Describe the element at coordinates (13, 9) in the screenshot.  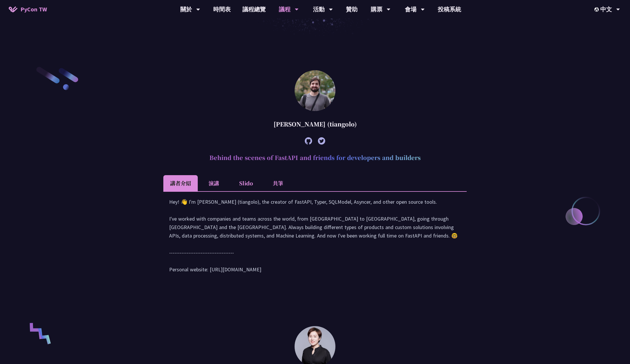
I see `img: Home icon of PyCon TW 2025` at that location.